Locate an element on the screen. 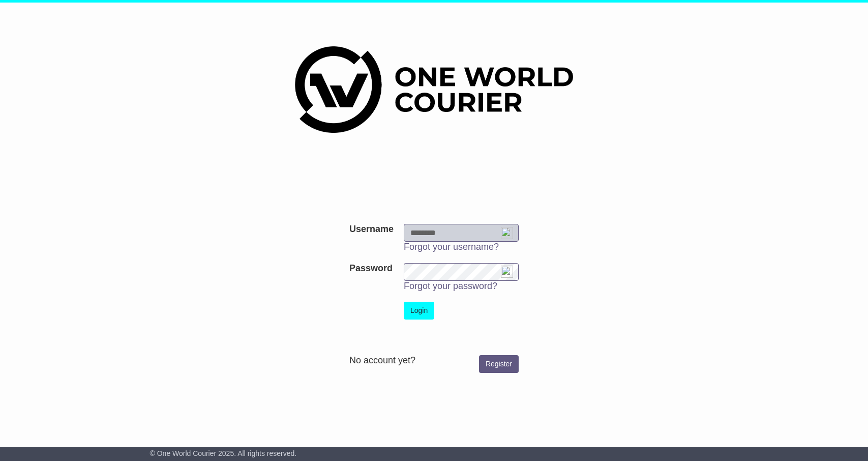  div: No account yet? is located at coordinates (434, 360).